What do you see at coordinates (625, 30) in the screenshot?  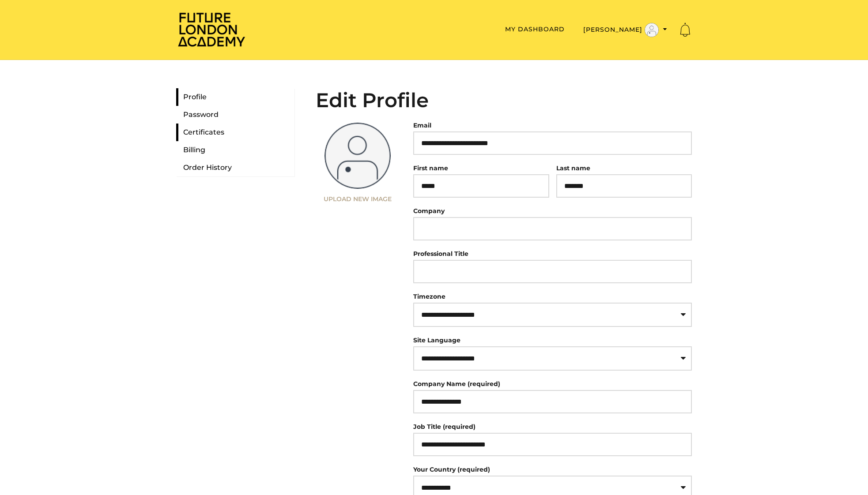 I see `button: Toggle menu` at bounding box center [625, 30].